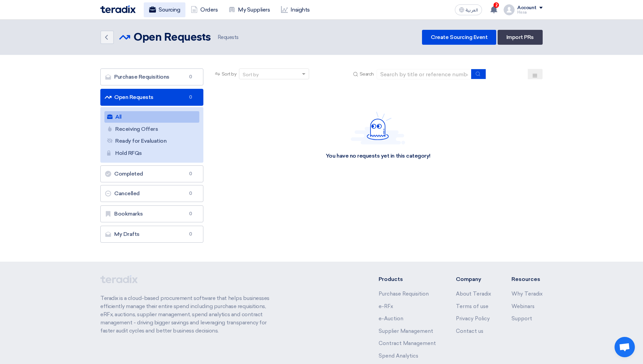  Describe the element at coordinates (625, 347) in the screenshot. I see `a: Open chat` at that location.